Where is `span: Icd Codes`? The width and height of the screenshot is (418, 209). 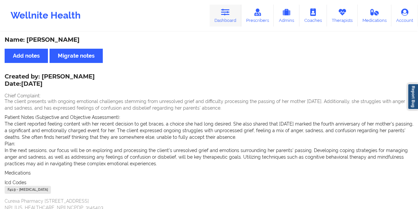 span: Icd Codes is located at coordinates (16, 182).